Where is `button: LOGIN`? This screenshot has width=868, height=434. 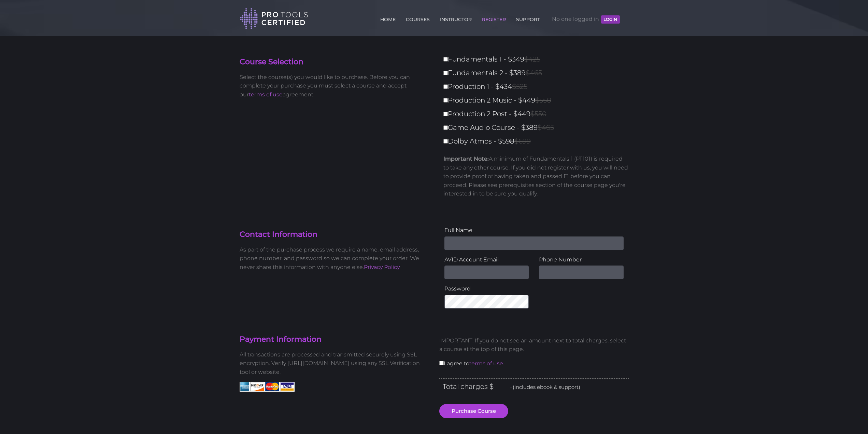
button: LOGIN is located at coordinates (611, 19).